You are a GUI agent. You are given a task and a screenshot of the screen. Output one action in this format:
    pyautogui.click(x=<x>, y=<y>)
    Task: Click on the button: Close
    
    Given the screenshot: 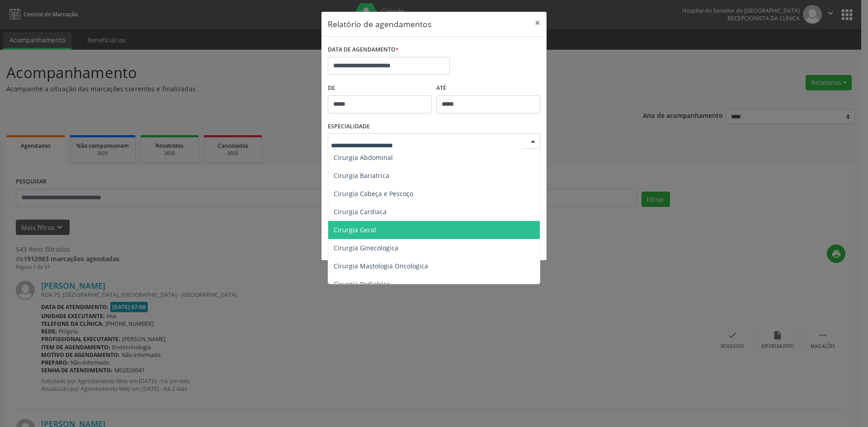 What is the action you would take?
    pyautogui.click(x=538, y=23)
    